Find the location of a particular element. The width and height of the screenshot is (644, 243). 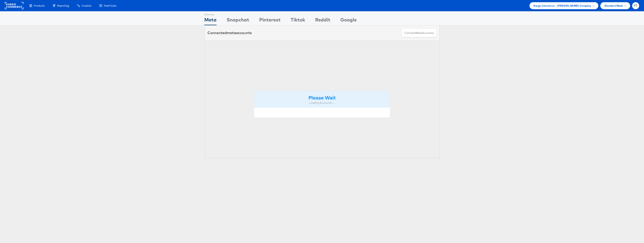

div: Meta is located at coordinates (210, 21).